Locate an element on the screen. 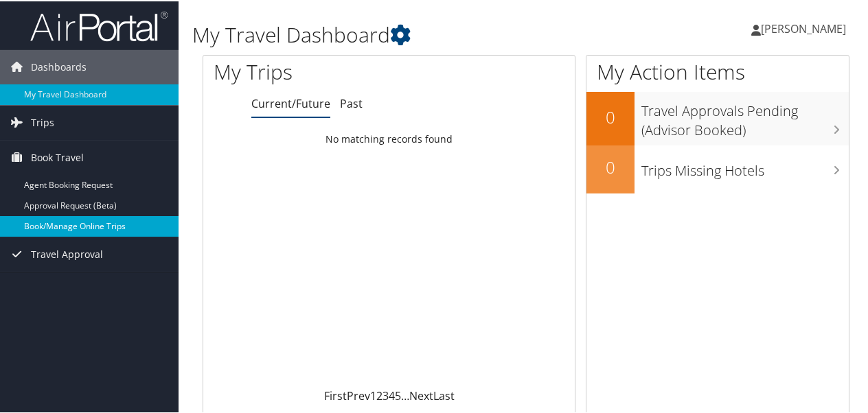 This screenshot has width=868, height=413. a: 4 is located at coordinates (391, 395).